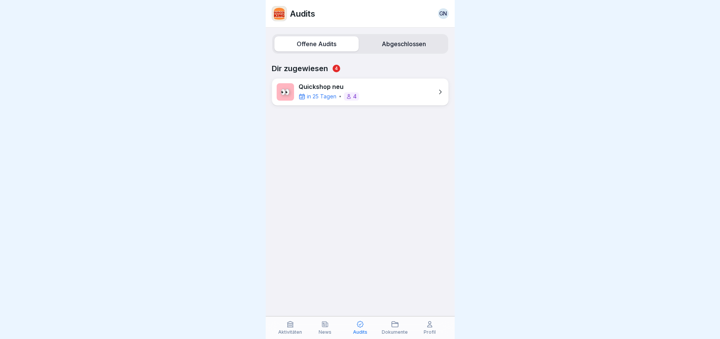 The height and width of the screenshot is (339, 720). Describe the element at coordinates (360, 68) in the screenshot. I see `p: Dir zugewiesen` at that location.